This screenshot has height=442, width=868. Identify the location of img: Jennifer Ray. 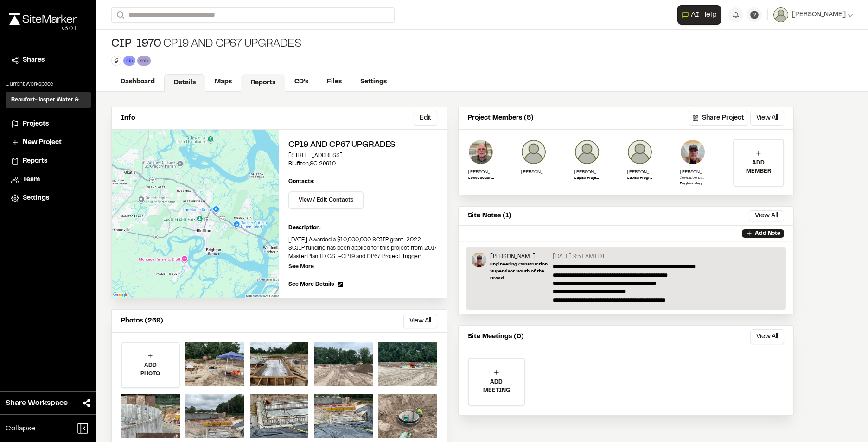
(640, 152).